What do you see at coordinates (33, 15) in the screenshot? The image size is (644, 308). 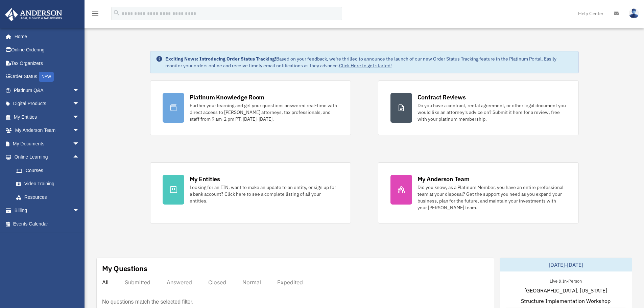 I see `img: Anderson Advisors Platinum Portal` at bounding box center [33, 15].